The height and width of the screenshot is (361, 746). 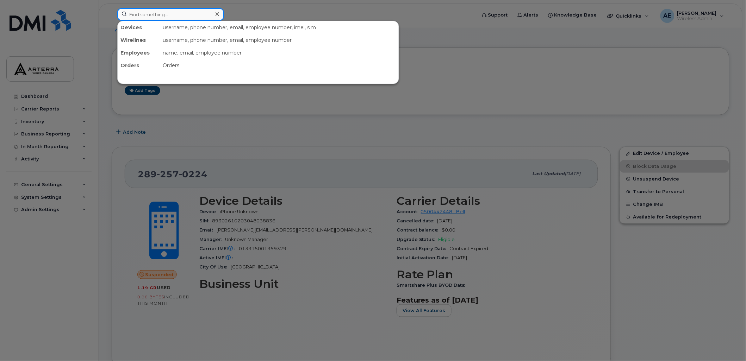 What do you see at coordinates (139, 27) in the screenshot?
I see `div: Devices` at bounding box center [139, 27].